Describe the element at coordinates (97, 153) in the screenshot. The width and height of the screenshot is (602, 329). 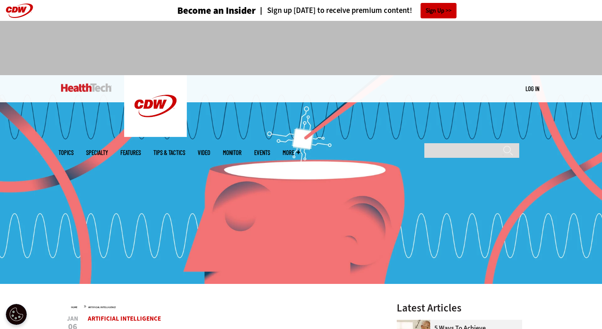
I see `span: Specialty` at that location.